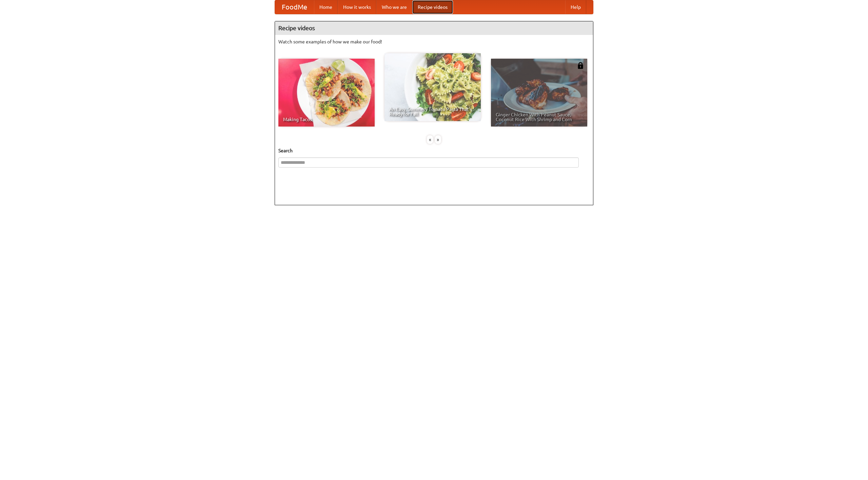  I want to click on span: An Easy, Summery Tomato Pasta That's Ready for Fall, so click(433, 111).